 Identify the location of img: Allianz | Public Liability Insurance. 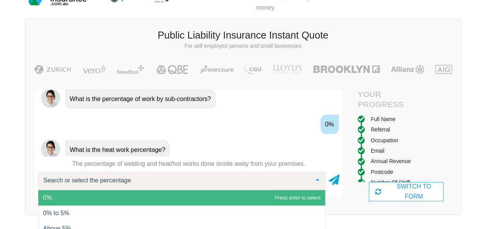
(407, 70).